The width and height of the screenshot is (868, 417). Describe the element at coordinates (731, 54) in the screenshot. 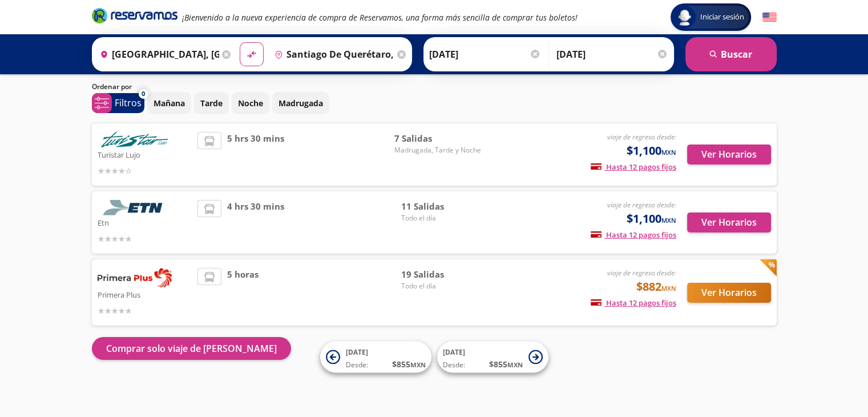

I see `button: Buscar` at that location.